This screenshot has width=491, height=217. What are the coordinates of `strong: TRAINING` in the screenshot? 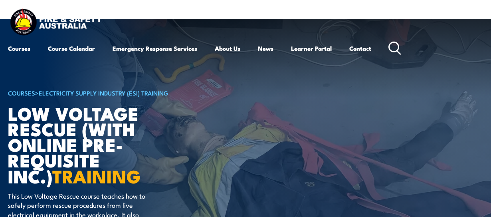 It's located at (97, 175).